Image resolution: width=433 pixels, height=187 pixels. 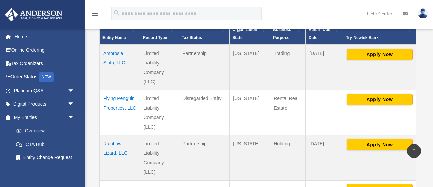 I want to click on a: CTA Hub, so click(x=45, y=144).